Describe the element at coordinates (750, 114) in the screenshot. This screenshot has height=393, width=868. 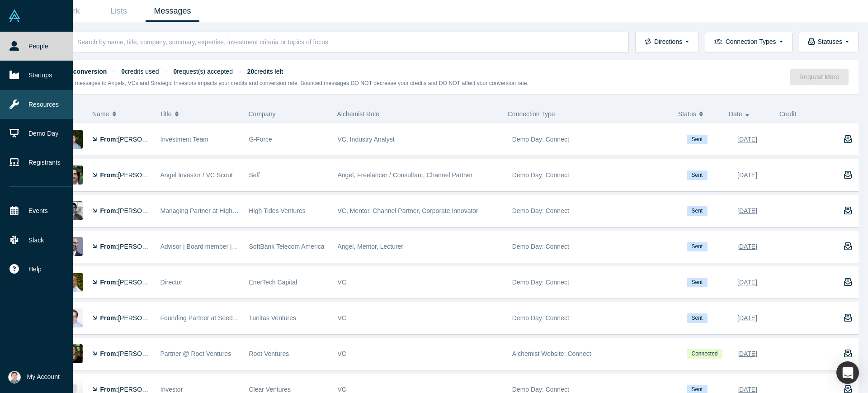
I see `button: Date` at that location.